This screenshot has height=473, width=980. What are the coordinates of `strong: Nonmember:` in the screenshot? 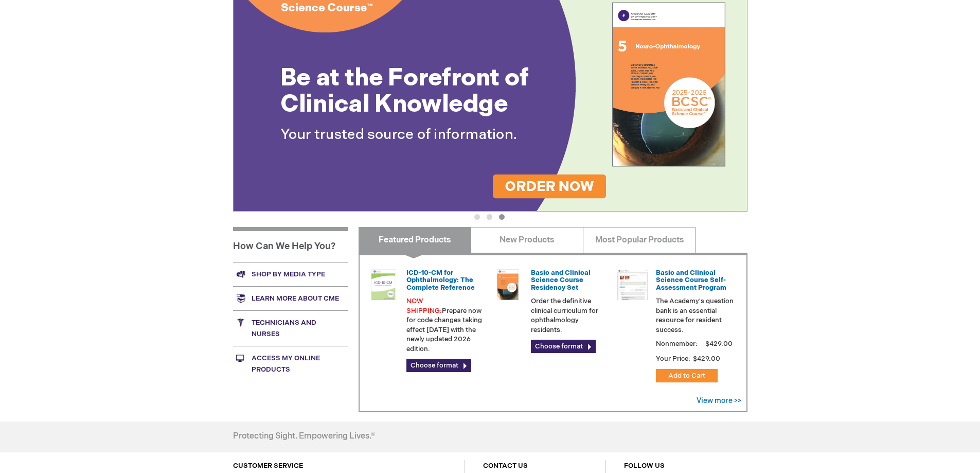 It's located at (676, 344).